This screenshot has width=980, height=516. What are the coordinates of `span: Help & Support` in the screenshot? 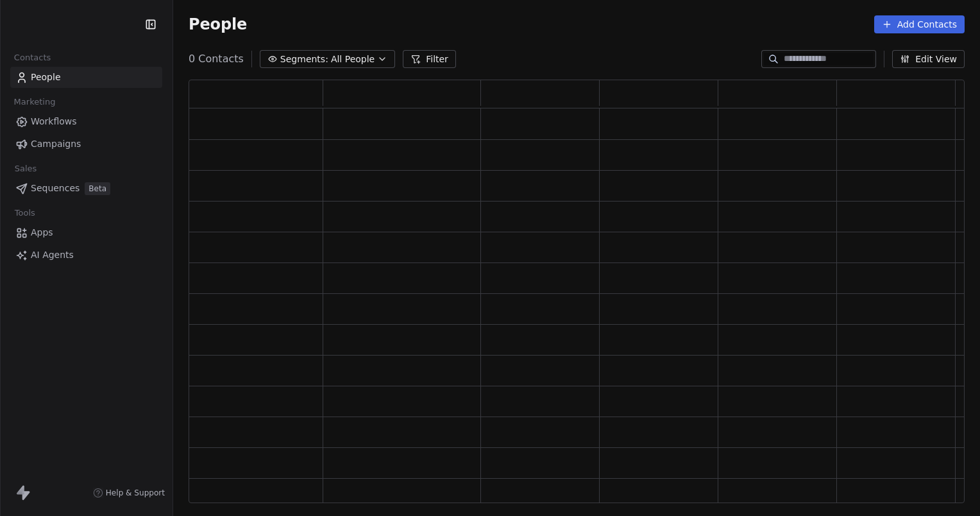 It's located at (135, 493).